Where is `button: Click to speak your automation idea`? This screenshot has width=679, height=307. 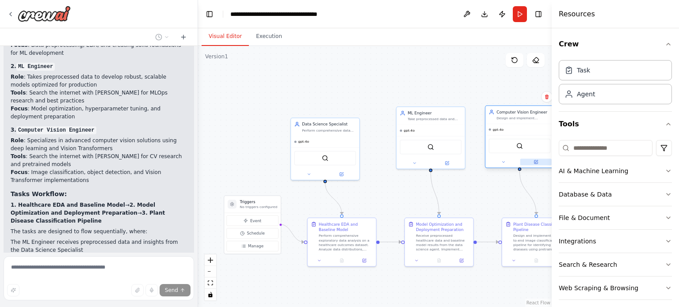
button: Click to speak your automation idea is located at coordinates (152, 291).